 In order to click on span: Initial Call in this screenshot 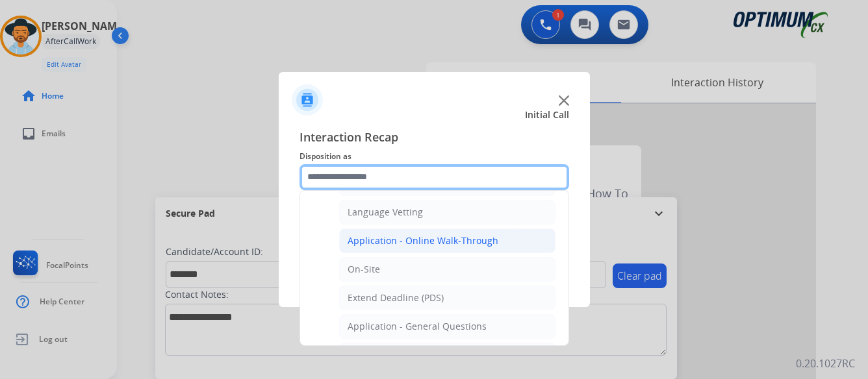, I will do `click(547, 115)`.